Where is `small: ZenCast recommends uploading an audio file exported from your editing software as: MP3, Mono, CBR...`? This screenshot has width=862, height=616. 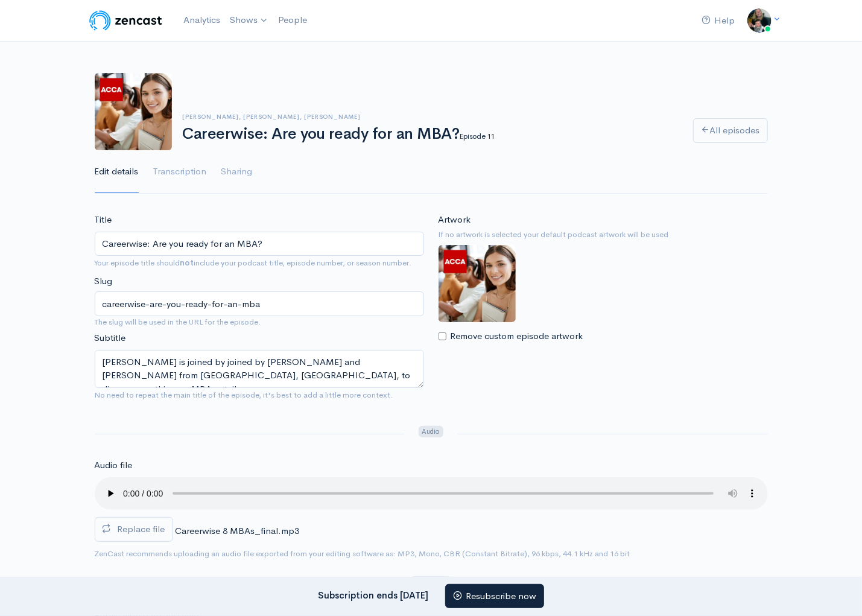 small: ZenCast recommends uploading an audio file exported from your editing software as: MP3, Mono, CBR... is located at coordinates (362, 553).